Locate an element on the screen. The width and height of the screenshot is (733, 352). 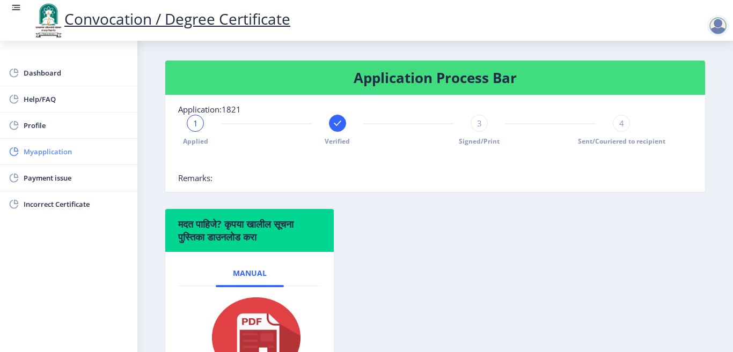
h4: Application Process Bar is located at coordinates (435, 78).